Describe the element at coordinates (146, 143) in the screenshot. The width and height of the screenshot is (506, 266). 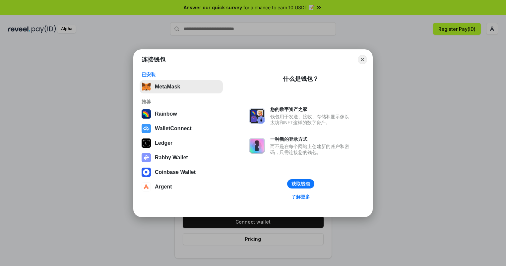
I see `img: svg+xml,%3Csvg%20xmlns%3D%22http%3A%2F%2Fwww.w3.org%2F2000%2Fsvg%22%20width%3D%2228%22%20height%3...` at that location.